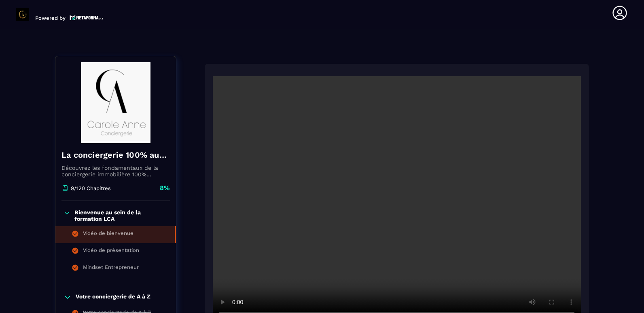  What do you see at coordinates (116, 155) in the screenshot?
I see `h4: La conciergerie 100% automatisée` at bounding box center [116, 155].